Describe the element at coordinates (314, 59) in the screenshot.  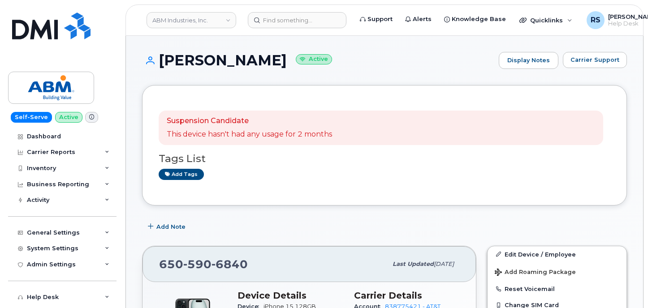
I see `small: Active` at that location.